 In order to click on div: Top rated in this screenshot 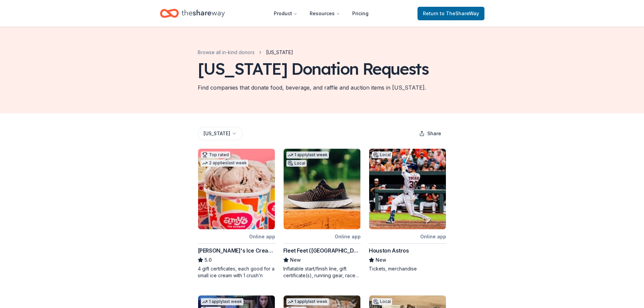, I will do `click(215, 155)`.